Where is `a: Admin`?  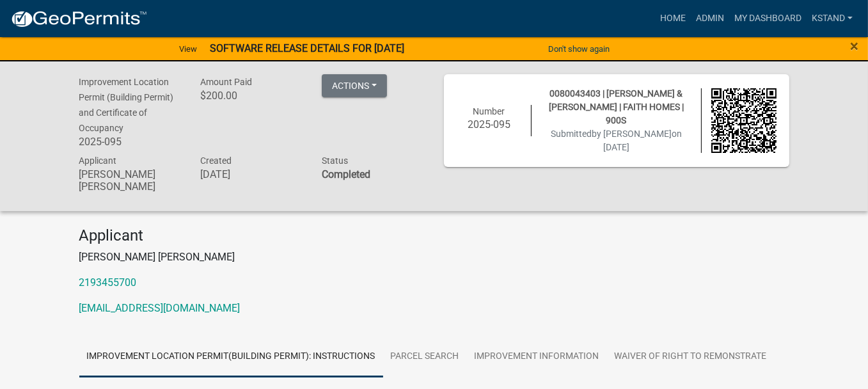
a: Admin is located at coordinates (710, 18).